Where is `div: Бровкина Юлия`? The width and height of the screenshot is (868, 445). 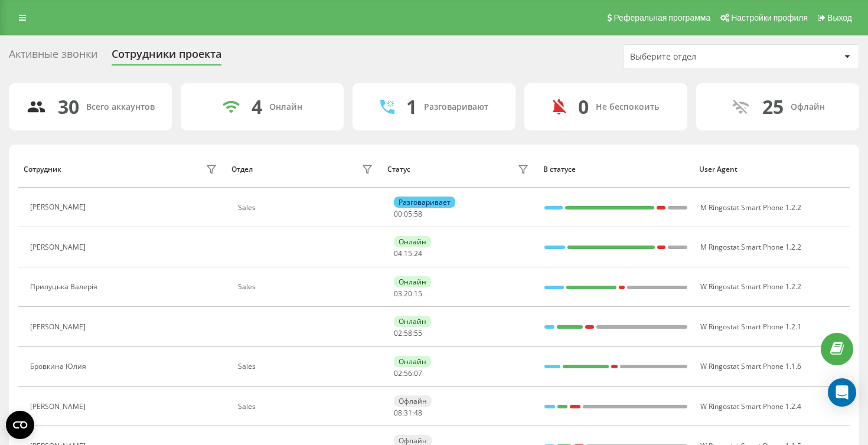
div: Бровкина Юлия is located at coordinates (59, 366).